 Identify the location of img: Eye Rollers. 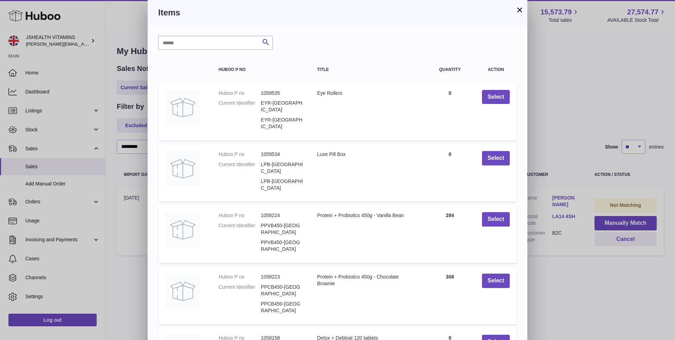
(183, 108).